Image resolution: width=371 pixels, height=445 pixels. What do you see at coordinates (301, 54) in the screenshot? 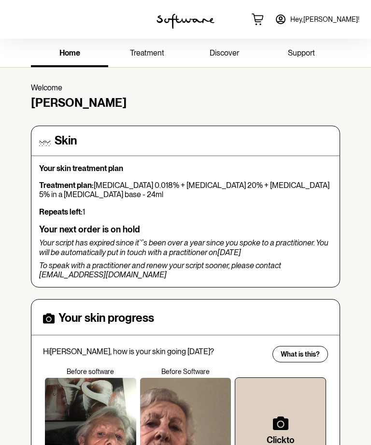
I see `a: support` at bounding box center [301, 54].